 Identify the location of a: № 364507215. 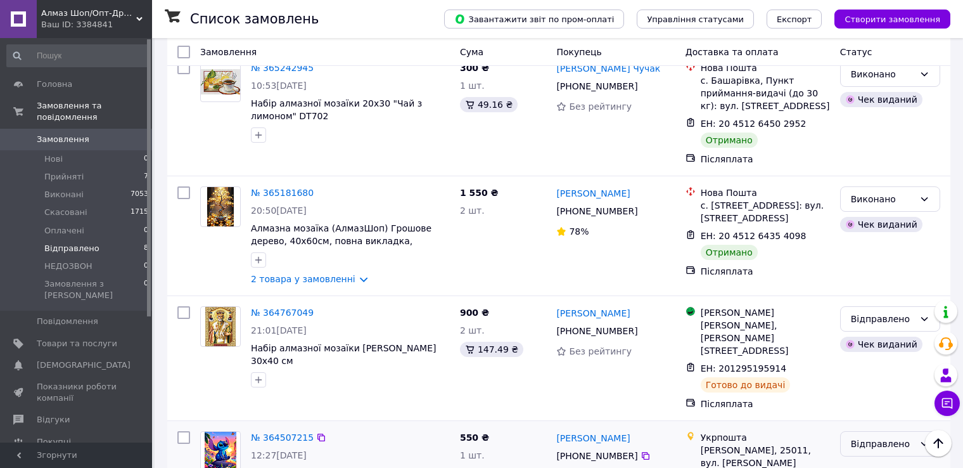
(282, 437).